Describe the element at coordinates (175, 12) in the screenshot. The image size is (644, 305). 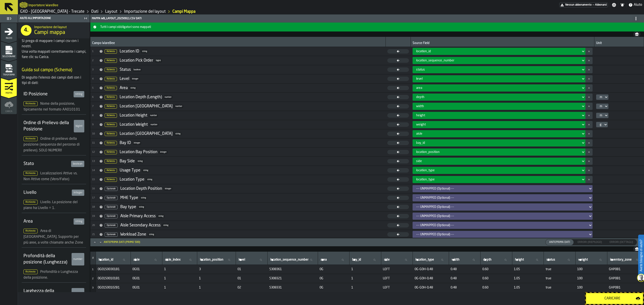
I see `nav: Breadcrumb` at that location.